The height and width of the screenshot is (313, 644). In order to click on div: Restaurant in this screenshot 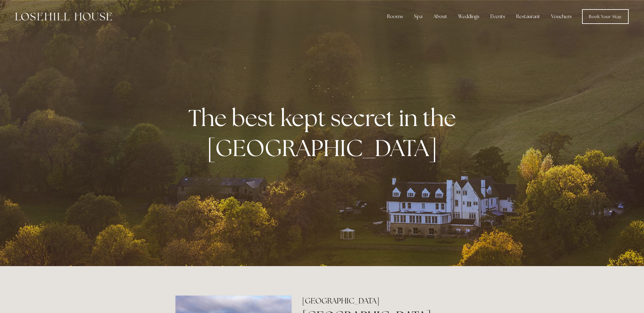, I will do `click(528, 16)`.